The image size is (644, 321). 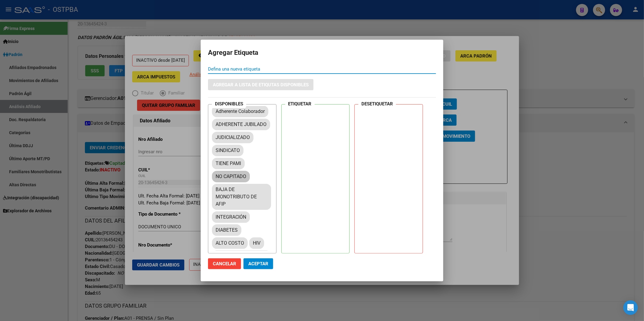 What do you see at coordinates (258, 264) in the screenshot?
I see `button: Aceptar` at bounding box center [258, 264].